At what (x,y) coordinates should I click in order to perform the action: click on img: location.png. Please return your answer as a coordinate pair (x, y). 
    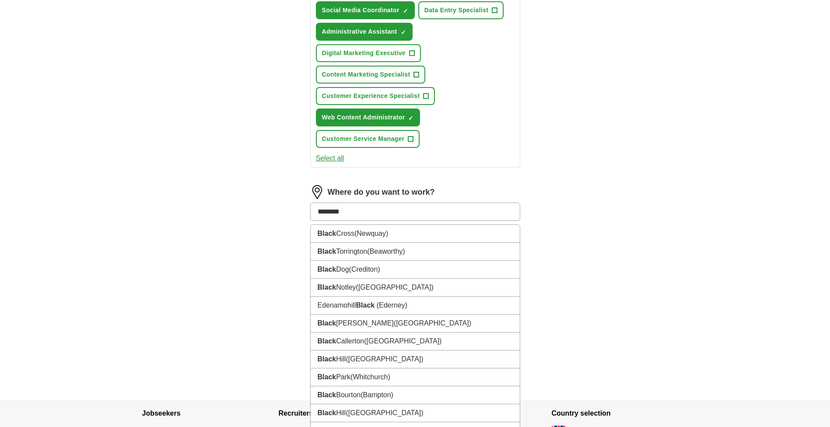
    Looking at the image, I should click on (317, 192).